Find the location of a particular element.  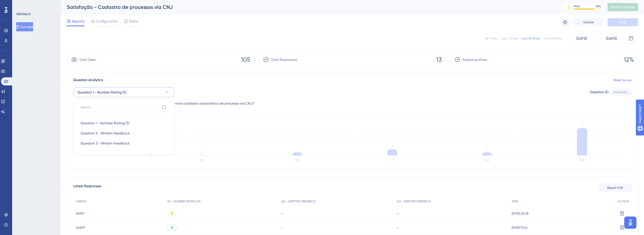

div: Last 7 Days is located at coordinates (510, 38).